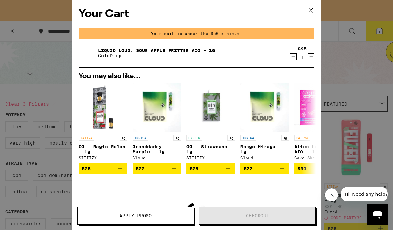 The height and width of the screenshot is (230, 393). Describe the element at coordinates (88, 53) in the screenshot. I see `img: Liquid Loud: Sour Apple Fritter AIO - 1g` at that location.